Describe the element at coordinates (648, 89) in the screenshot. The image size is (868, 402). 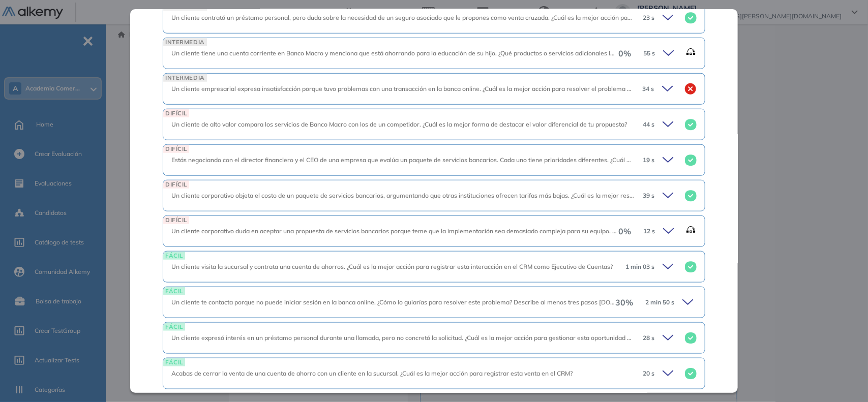
I see `span: 34 s` at that location.